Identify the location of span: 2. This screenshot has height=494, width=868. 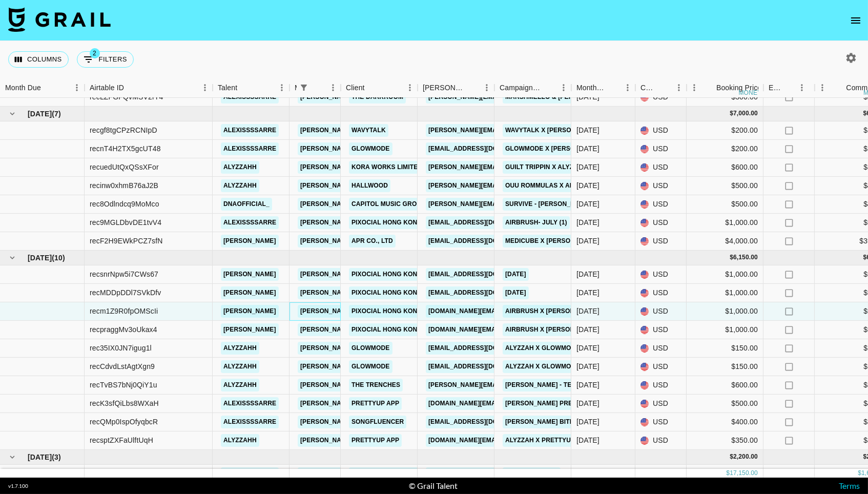
(95, 53).